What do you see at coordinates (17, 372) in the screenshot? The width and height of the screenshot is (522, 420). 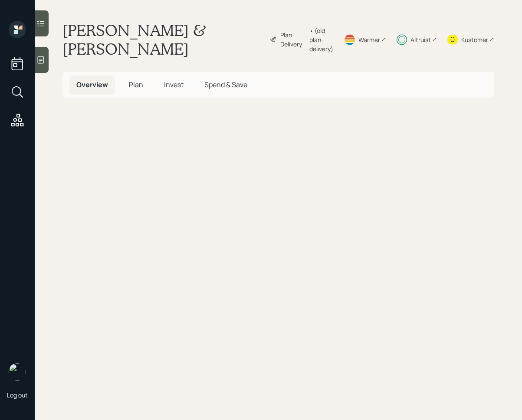 I see `img: retirable_logo.png` at bounding box center [17, 372].